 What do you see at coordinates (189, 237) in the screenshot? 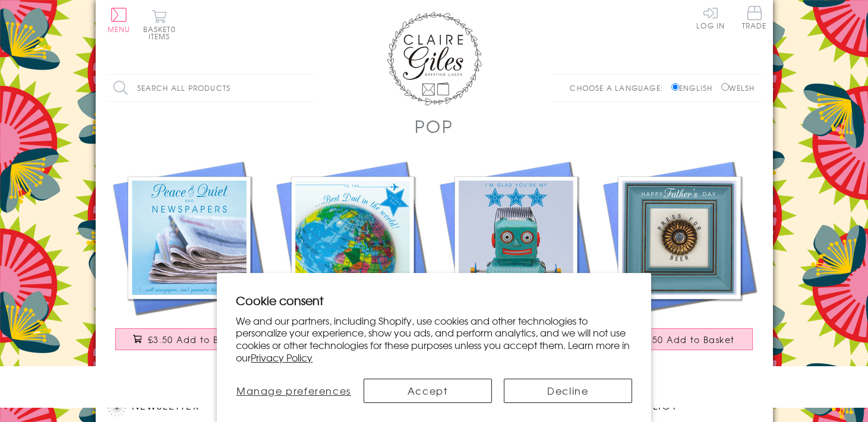
I see `img: Father's Day Card, Newspapers, Peace and Quiet and Newspapers` at bounding box center [189, 237].